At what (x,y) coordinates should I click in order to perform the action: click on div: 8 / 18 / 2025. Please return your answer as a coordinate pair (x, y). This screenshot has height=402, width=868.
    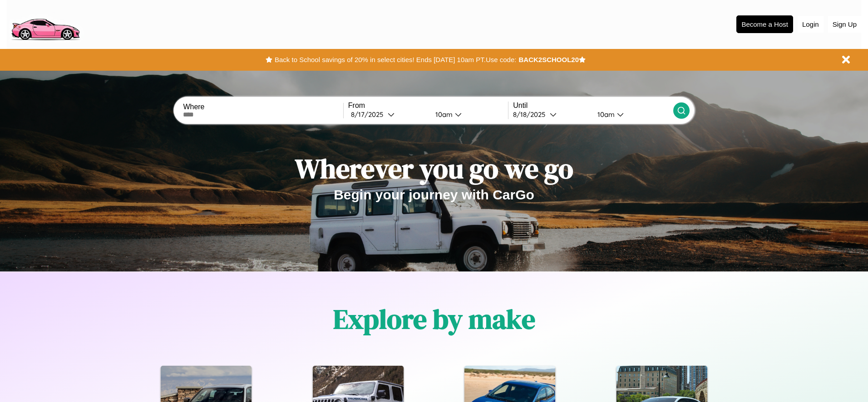
    Looking at the image, I should click on (531, 114).